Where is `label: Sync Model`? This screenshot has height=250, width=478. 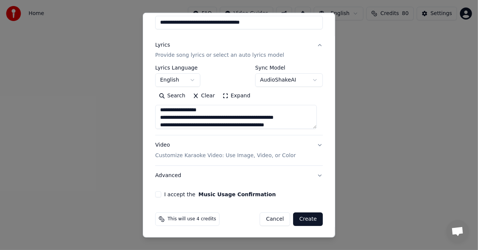 label: Sync Model is located at coordinates (289, 68).